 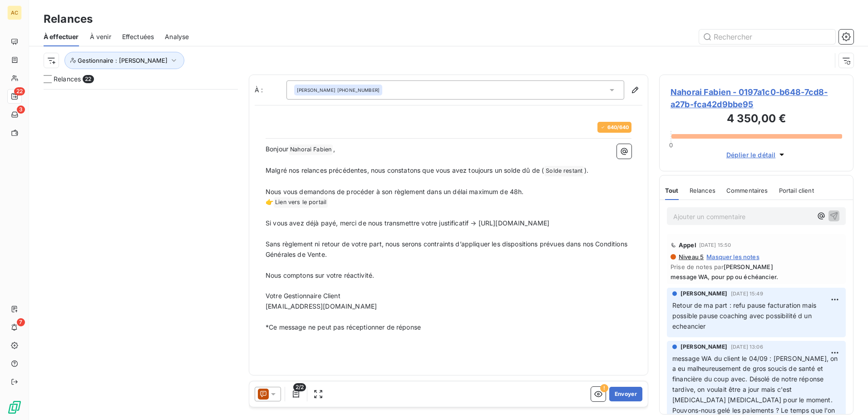 I want to click on span: Effectuées, so click(x=138, y=37).